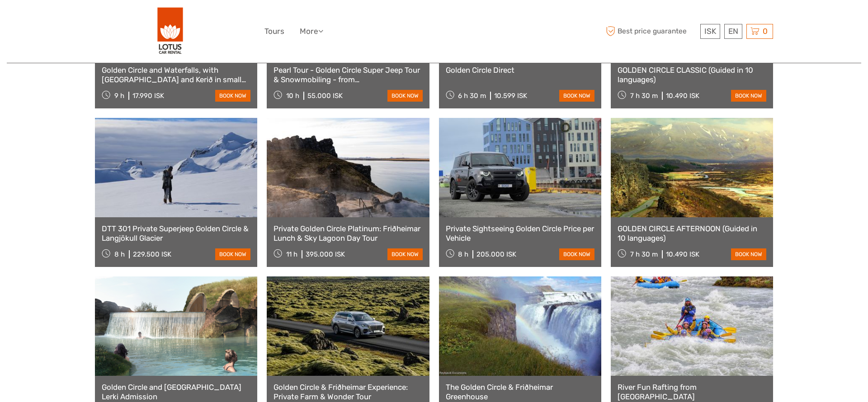 The width and height of the screenshot is (868, 402). What do you see at coordinates (765, 31) in the screenshot?
I see `span: 0` at bounding box center [765, 31].